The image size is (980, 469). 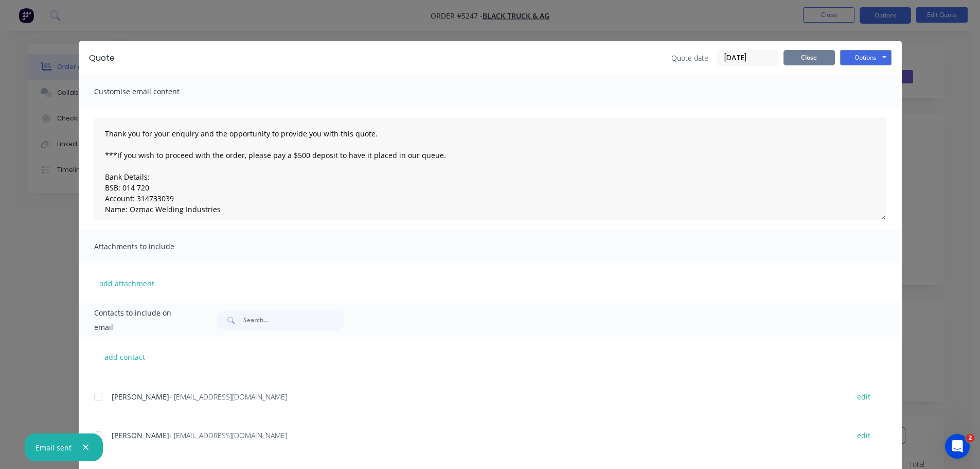 I want to click on button: add attachment, so click(x=127, y=283).